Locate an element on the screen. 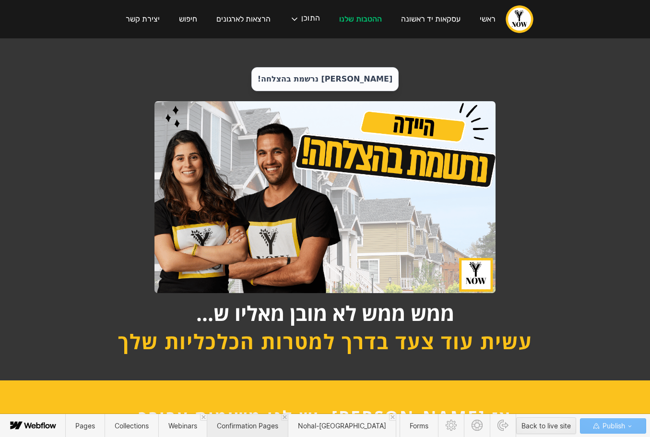  button: Back to live site is located at coordinates (546, 426).